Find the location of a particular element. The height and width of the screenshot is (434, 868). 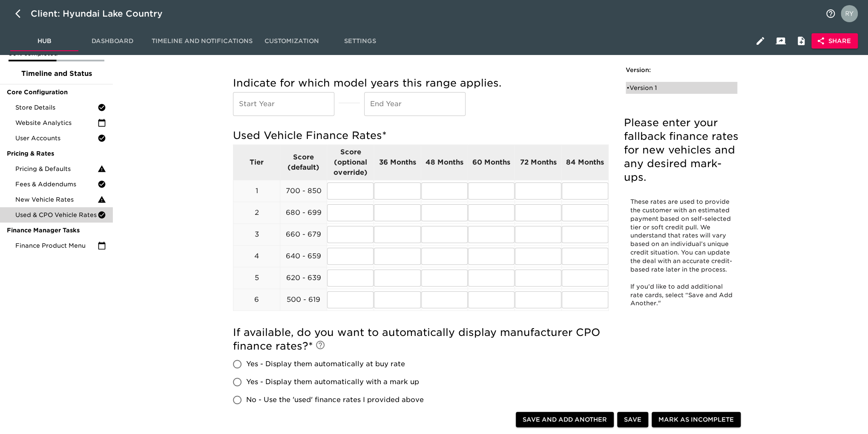

p: 500 - 619 is located at coordinates (303, 299).